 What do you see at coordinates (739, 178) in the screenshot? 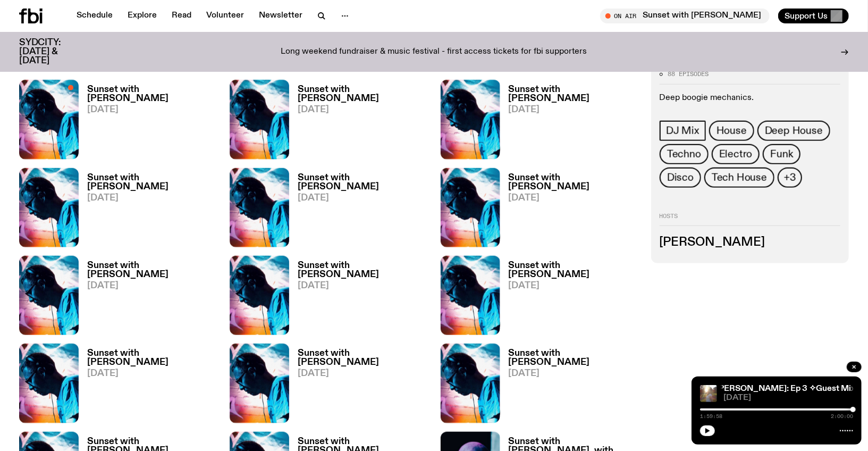
I see `a: Tech House` at bounding box center [739, 178].